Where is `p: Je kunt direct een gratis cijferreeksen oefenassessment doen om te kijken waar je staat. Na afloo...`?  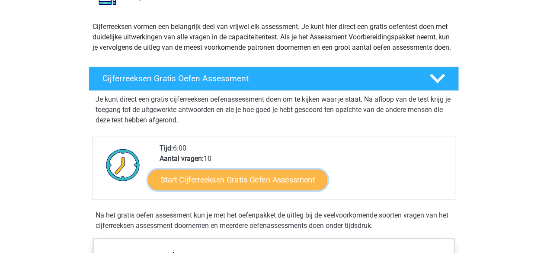
p: Je kunt direct een gratis cijferreeksen oefenassessment doen om te kijken waar je staat. Na afloo... is located at coordinates (274, 110).